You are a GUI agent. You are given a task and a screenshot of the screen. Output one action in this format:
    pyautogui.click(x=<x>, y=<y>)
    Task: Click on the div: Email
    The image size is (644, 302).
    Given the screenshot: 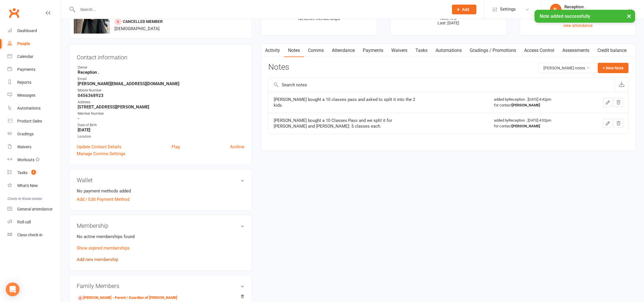 What is the action you would take?
    pyautogui.click(x=161, y=79)
    